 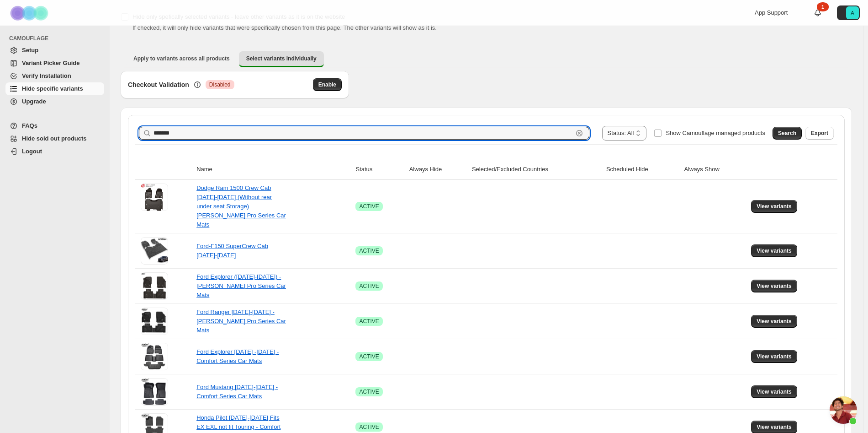 I want to click on span: App Support, so click(x=772, y=12).